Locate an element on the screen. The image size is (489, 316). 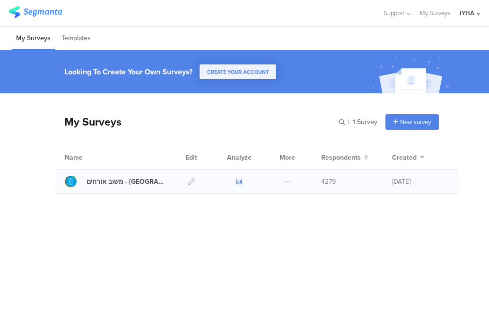
div: IYHA is located at coordinates (467, 13).